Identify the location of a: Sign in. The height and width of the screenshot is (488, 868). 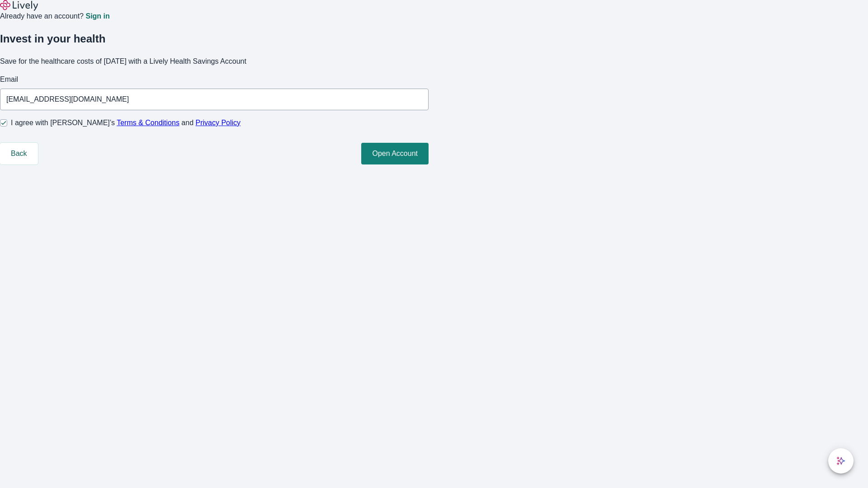
(97, 16).